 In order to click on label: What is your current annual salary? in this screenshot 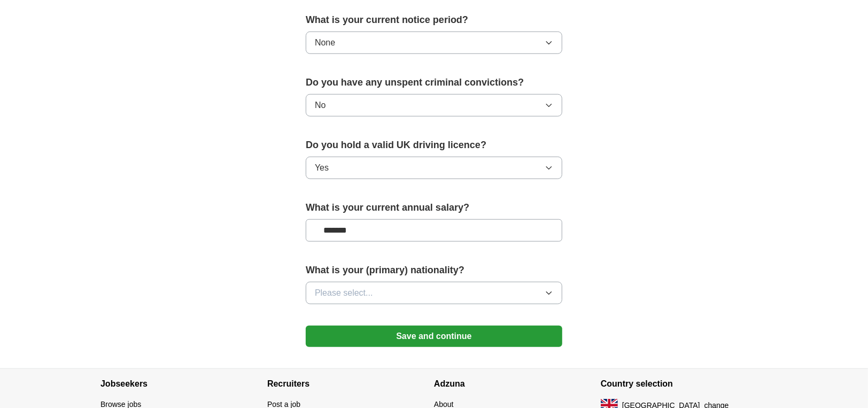, I will do `click(434, 207)`.